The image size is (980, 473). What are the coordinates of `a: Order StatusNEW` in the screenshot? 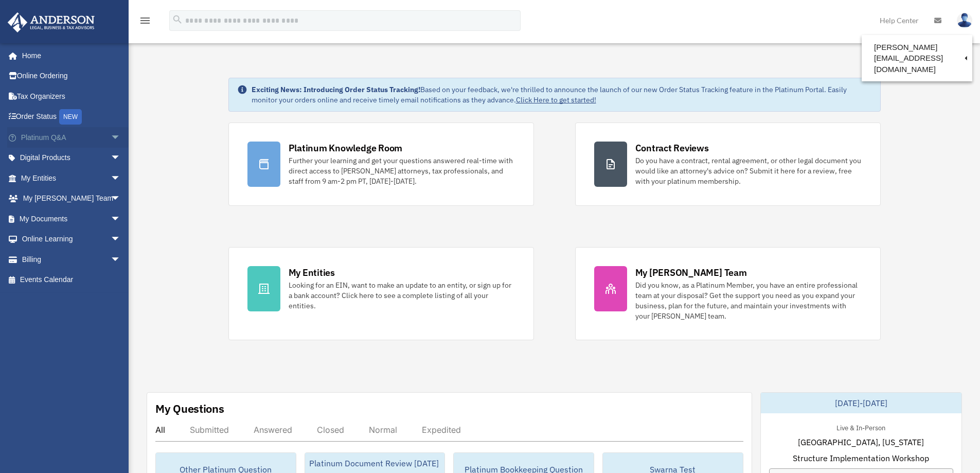 It's located at (71, 116).